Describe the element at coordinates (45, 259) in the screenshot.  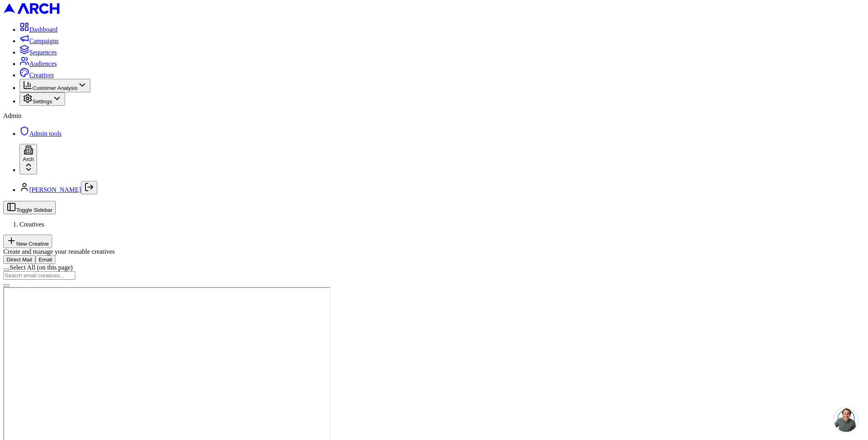
I see `button: Email` at that location.